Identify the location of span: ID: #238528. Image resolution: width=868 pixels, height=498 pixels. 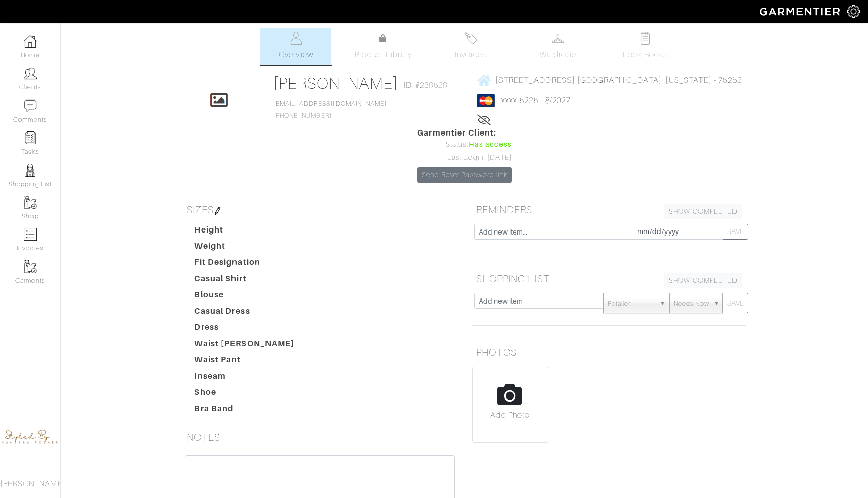
(425, 85).